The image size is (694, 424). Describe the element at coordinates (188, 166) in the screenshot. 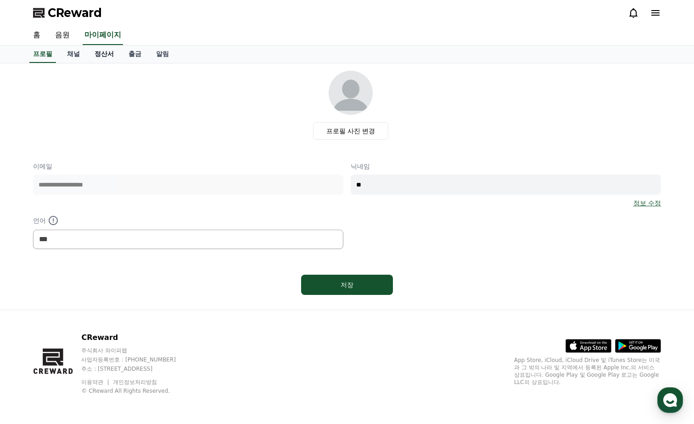

I see `p: 이메일` at that location.